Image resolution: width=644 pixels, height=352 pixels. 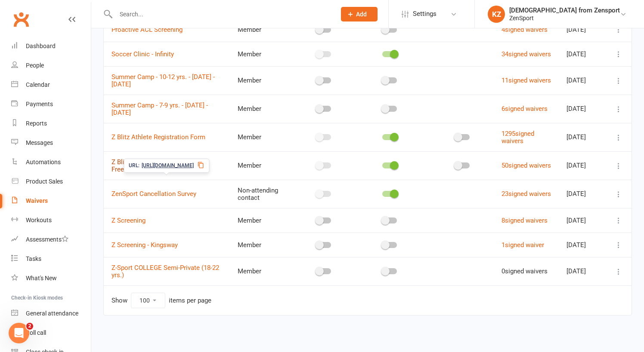 I want to click on div: KZ, so click(x=496, y=14).